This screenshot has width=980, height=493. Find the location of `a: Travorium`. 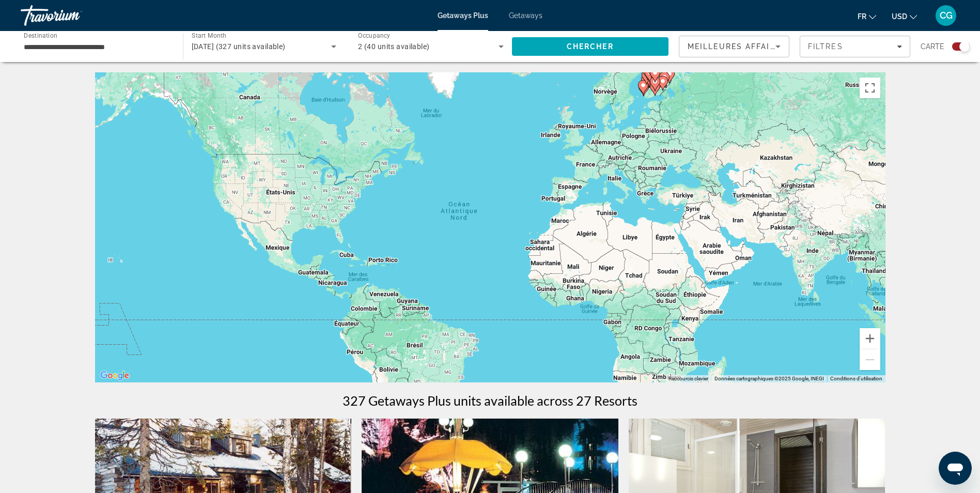

a: Travorium is located at coordinates (72, 15).